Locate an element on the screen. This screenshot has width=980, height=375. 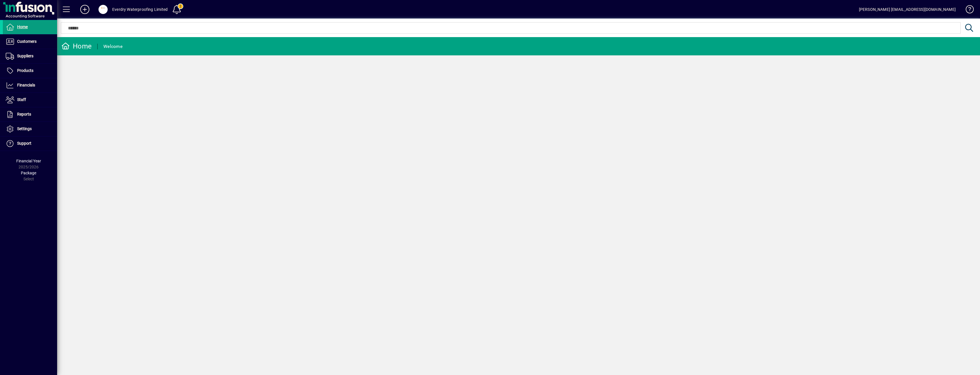
a: Customers is located at coordinates (30, 41).